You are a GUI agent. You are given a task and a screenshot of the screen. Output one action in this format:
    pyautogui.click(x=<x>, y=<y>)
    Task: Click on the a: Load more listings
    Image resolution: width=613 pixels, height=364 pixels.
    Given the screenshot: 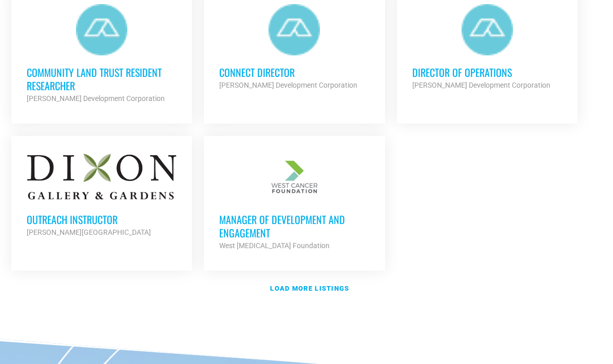 What is the action you would take?
    pyautogui.click(x=306, y=289)
    